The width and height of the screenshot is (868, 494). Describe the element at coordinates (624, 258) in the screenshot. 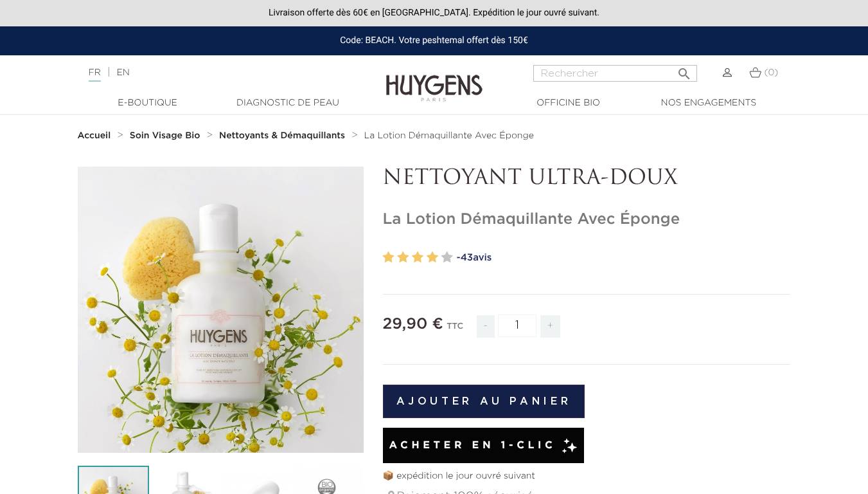

I see `a: -43avis` at that location.